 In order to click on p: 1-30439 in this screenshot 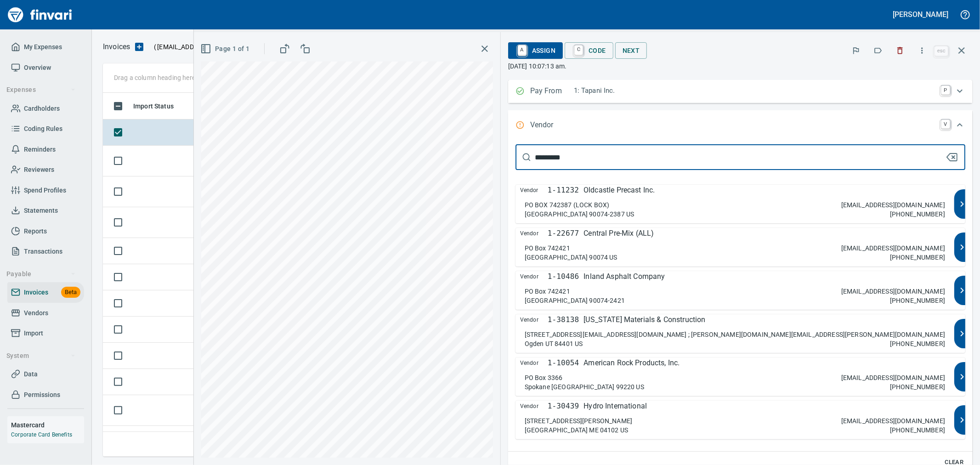, I will do `click(563, 406)`.